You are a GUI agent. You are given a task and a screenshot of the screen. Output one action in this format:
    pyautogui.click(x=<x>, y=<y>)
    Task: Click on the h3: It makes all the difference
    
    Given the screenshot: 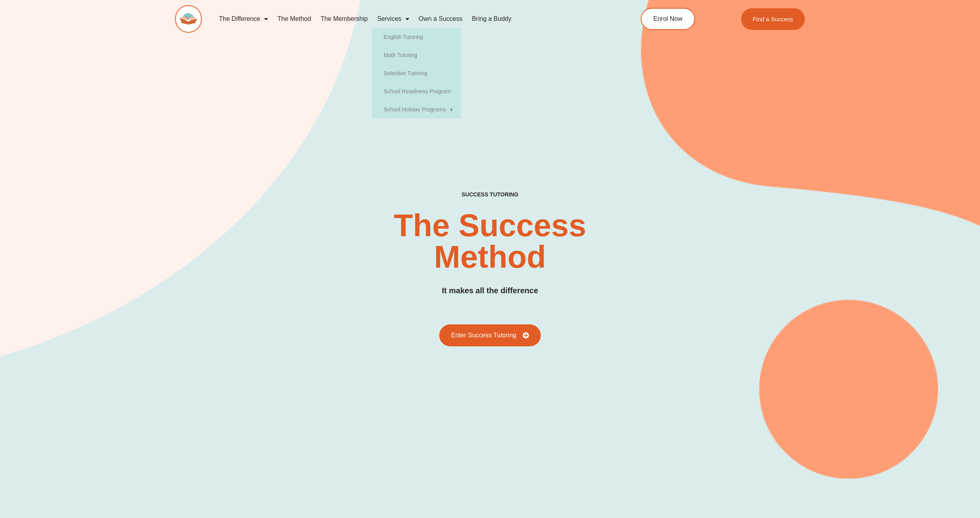 What is the action you would take?
    pyautogui.click(x=490, y=290)
    